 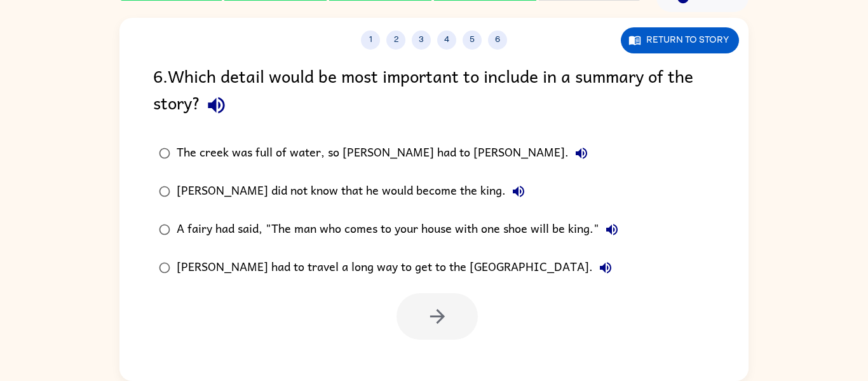 I want to click on button: 5, so click(x=472, y=40).